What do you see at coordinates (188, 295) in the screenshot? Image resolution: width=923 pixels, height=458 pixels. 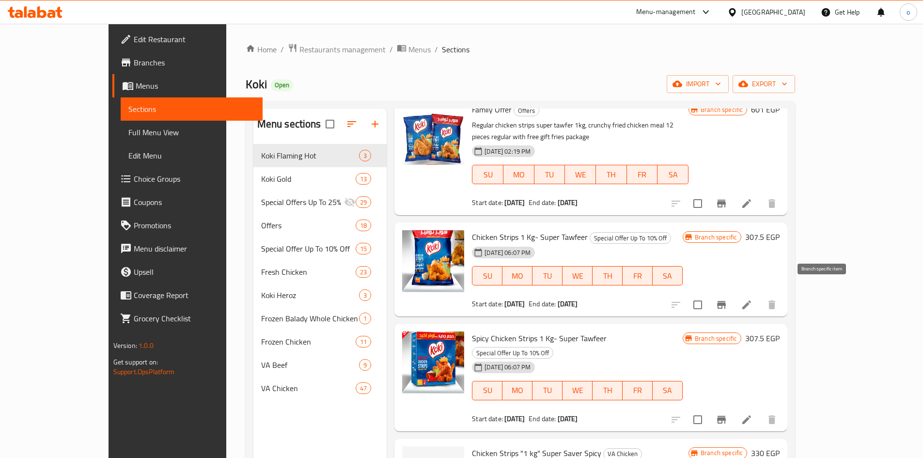 I see `a: Coverage Report` at bounding box center [188, 295].